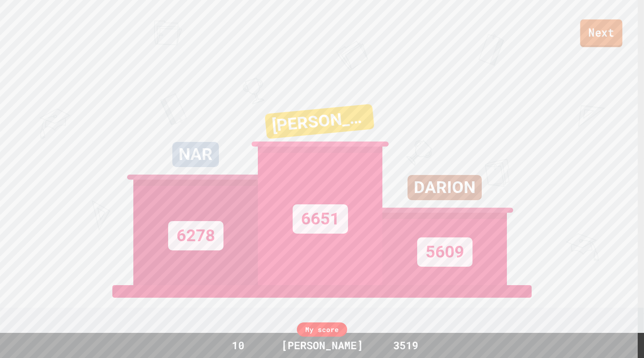 The image size is (644, 358). I want to click on div: NAR, so click(195, 155).